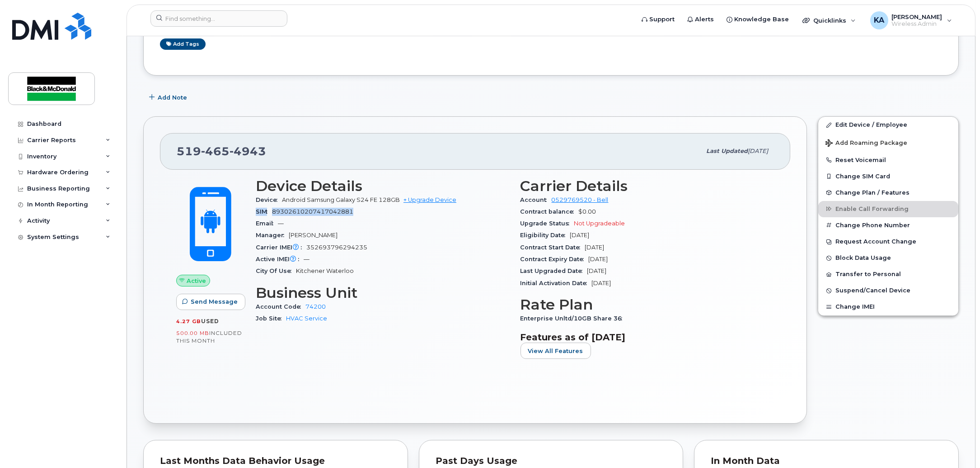  I want to click on a: HVAC Service, so click(306, 318).